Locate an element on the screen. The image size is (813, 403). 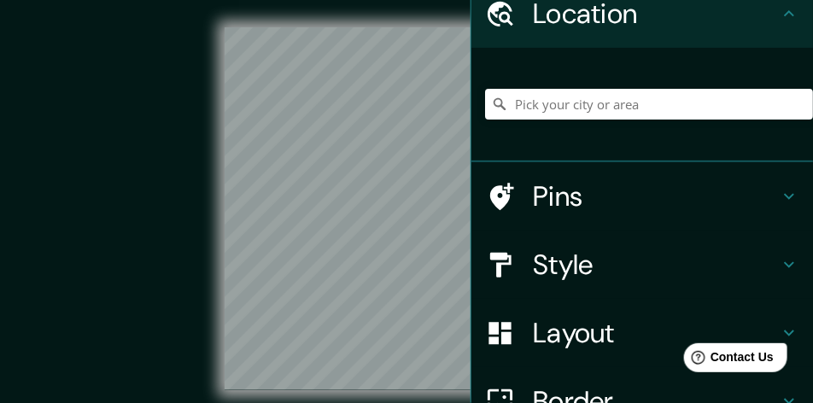
h4: Layout is located at coordinates (656, 333).